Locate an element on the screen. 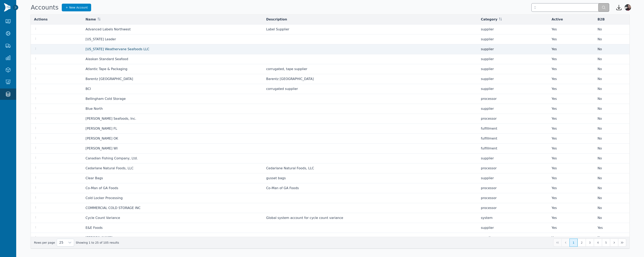 The width and height of the screenshot is (644, 257). a: Canadian Fishing Company, Ltd. is located at coordinates (112, 158).